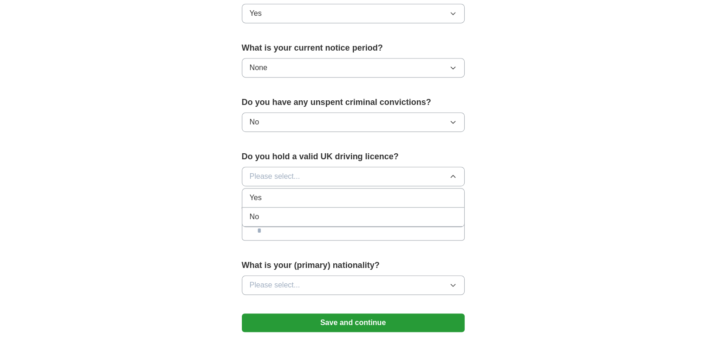 The height and width of the screenshot is (339, 706). What do you see at coordinates (353, 323) in the screenshot?
I see `button: Save and continue` at bounding box center [353, 323].